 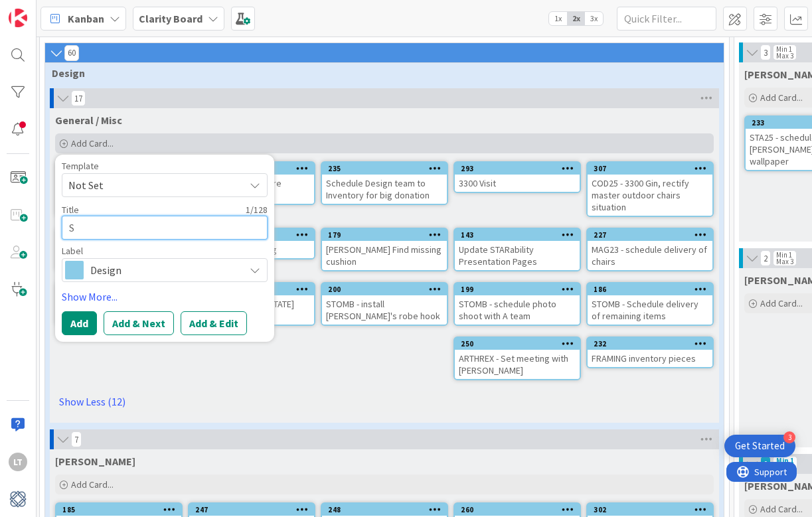 What do you see at coordinates (385, 183) in the screenshot?
I see `div: 235Schedule Design team to Inventory for big donation` at bounding box center [385, 183].